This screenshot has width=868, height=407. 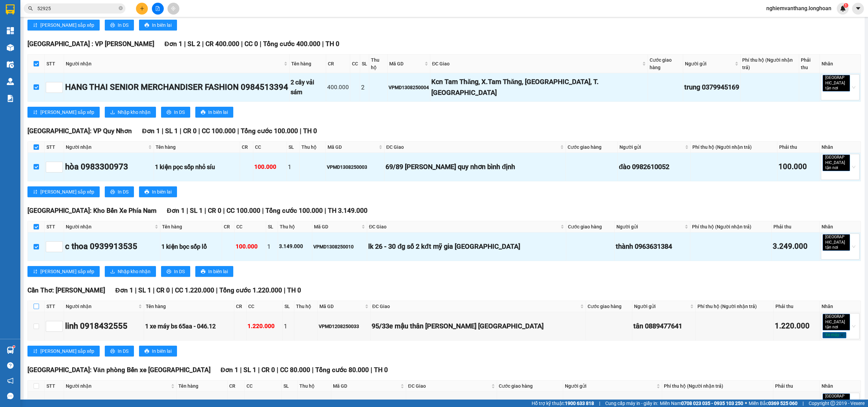 What do you see at coordinates (172, 130) in the screenshot?
I see `span: SL 1` at bounding box center [172, 130].